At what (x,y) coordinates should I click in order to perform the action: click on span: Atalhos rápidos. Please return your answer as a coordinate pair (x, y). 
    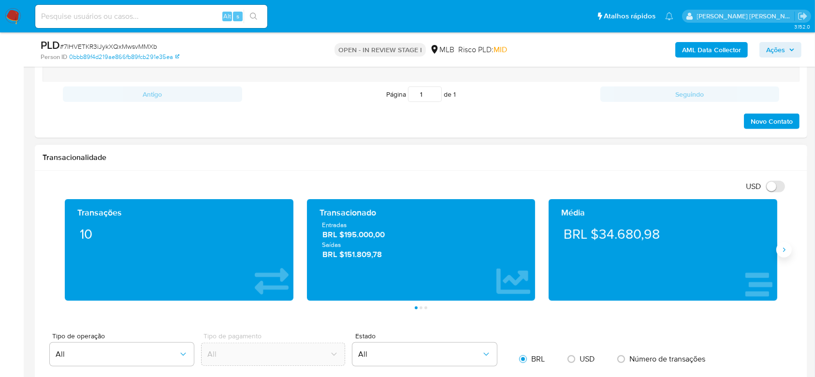
    Looking at the image, I should click on (629, 16).